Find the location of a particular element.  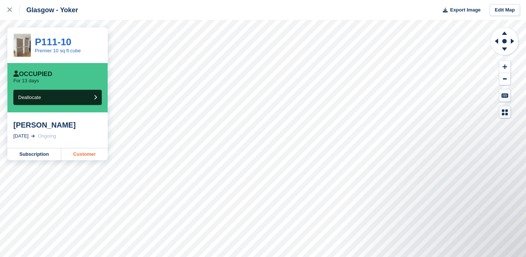

a: Customer is located at coordinates (84, 154).